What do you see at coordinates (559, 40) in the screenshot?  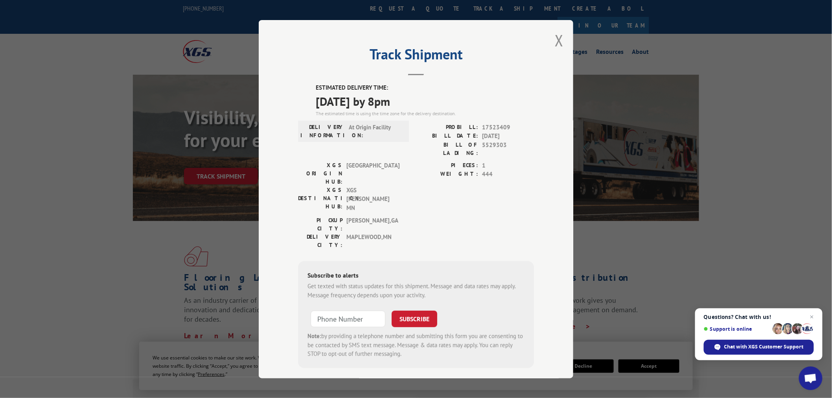 I see `button: Close modal` at bounding box center [559, 40].